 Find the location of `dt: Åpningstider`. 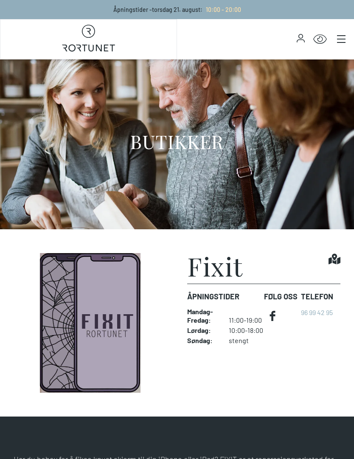

dt: Åpningstider is located at coordinates (225, 296).